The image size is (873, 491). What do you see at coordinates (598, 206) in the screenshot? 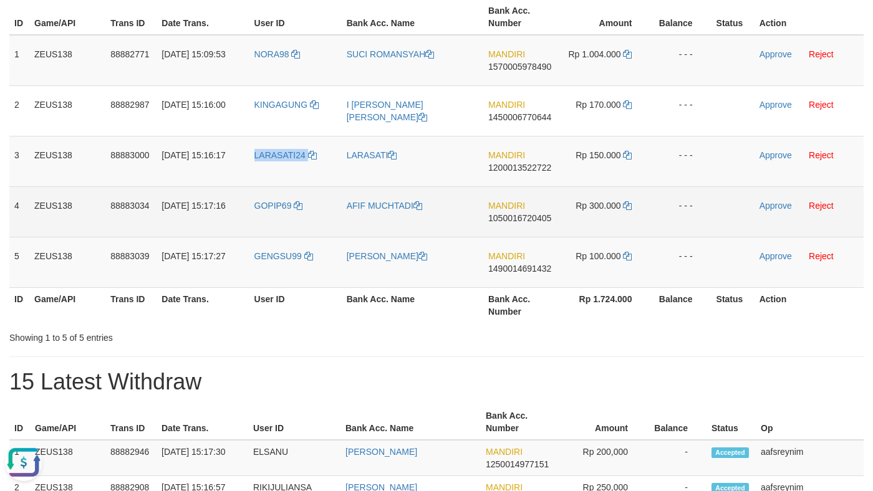
I see `span: Rp 300.000` at bounding box center [598, 206].